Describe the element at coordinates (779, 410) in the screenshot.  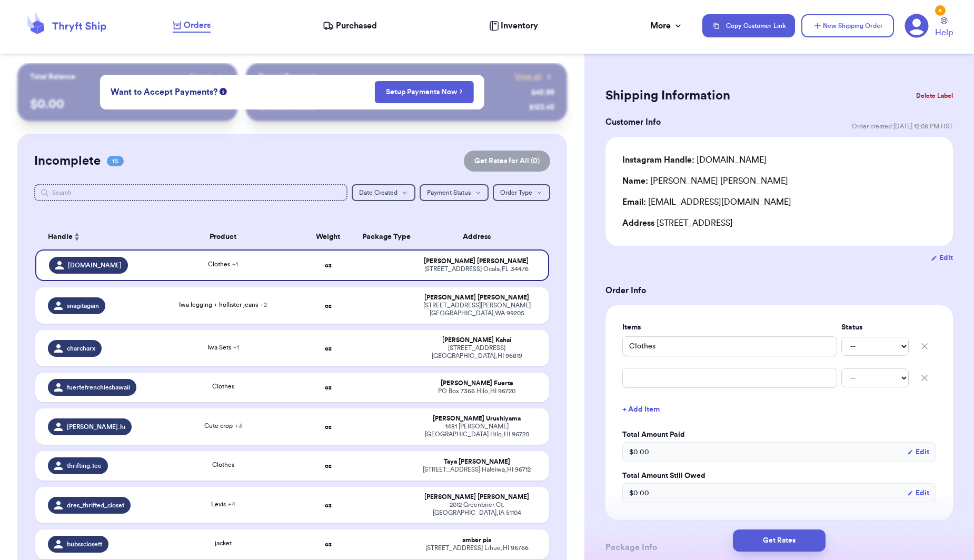
I see `button: + Add Item` at that location.